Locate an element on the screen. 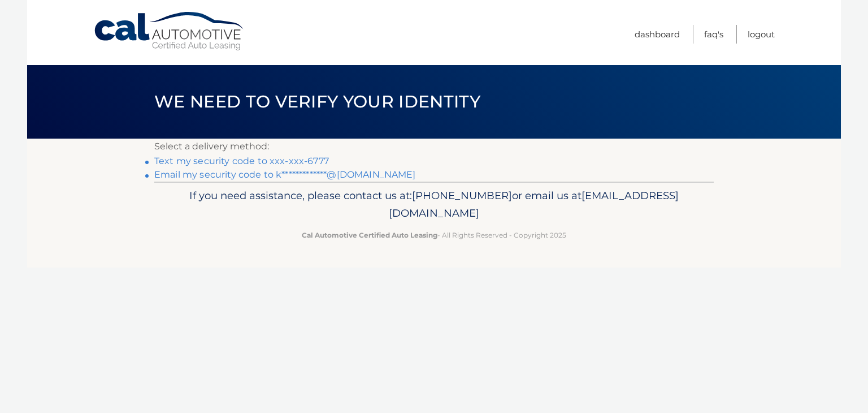 The width and height of the screenshot is (868, 413). p: Select a delivery method: is located at coordinates (434, 147).